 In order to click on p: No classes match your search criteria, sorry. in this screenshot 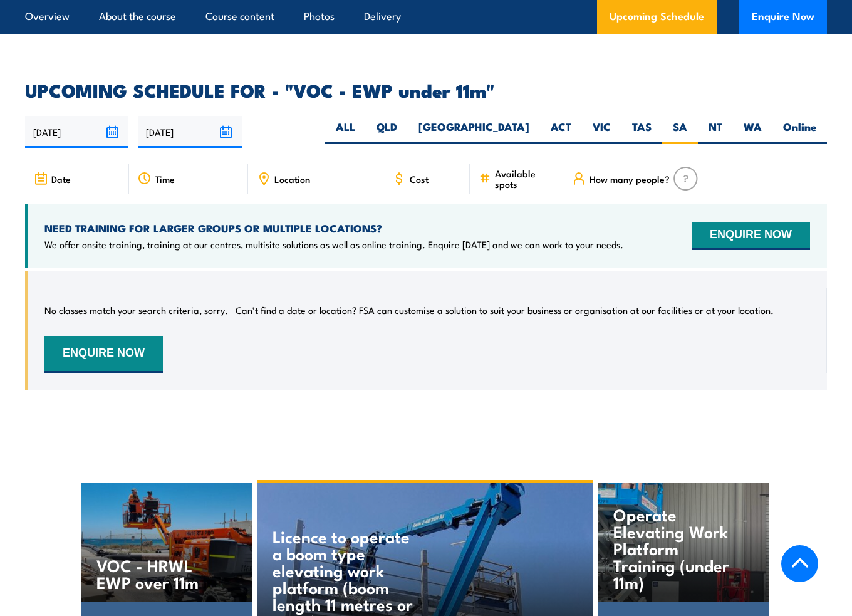, I will do `click(136, 310)`.